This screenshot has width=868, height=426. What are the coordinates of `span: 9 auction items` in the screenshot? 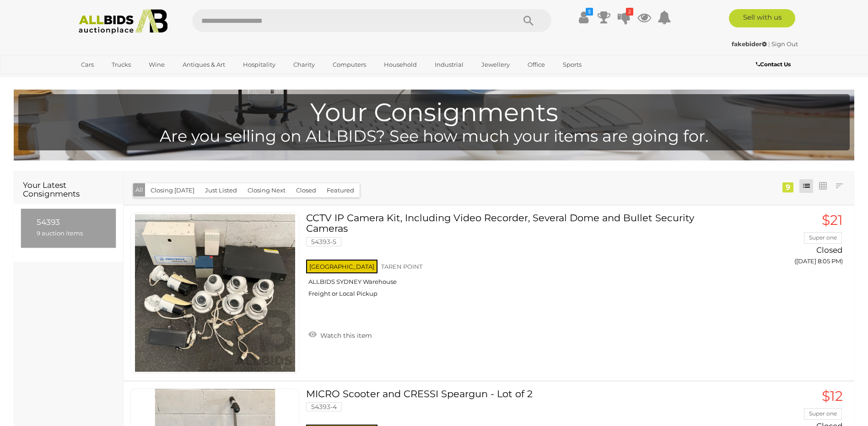 It's located at (59, 233).